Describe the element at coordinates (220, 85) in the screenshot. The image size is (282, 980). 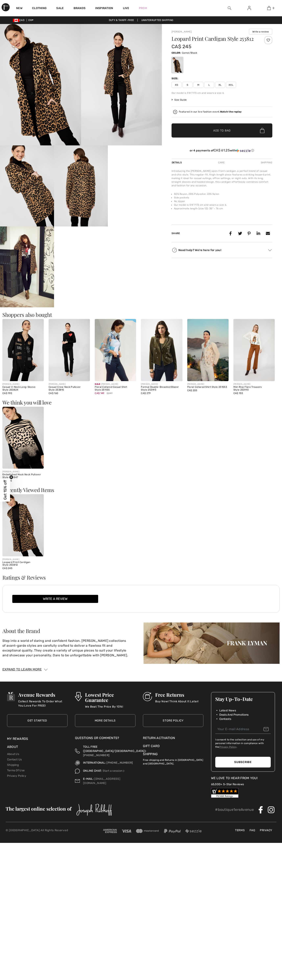
I see `span: XL` at that location.